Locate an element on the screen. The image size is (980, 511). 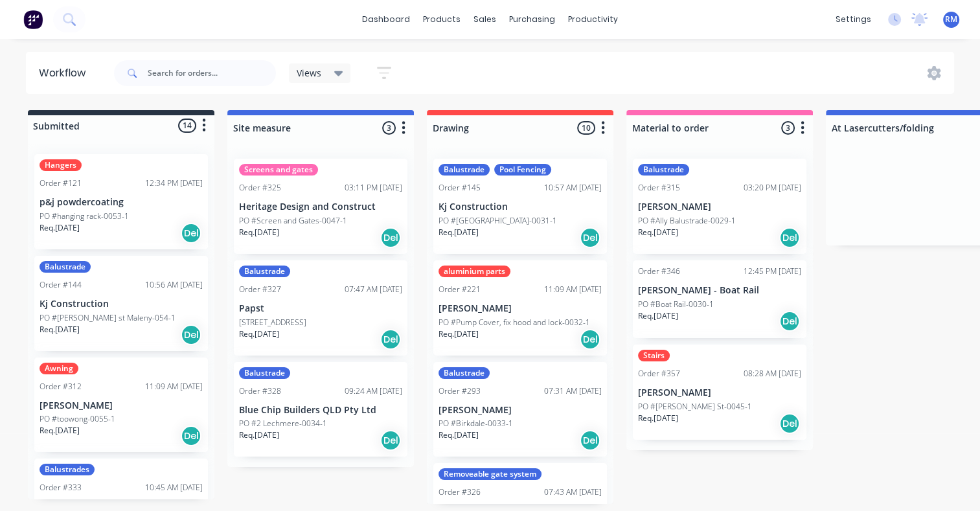
p: PO #Screen and Gates-0047-1 is located at coordinates (293, 221).